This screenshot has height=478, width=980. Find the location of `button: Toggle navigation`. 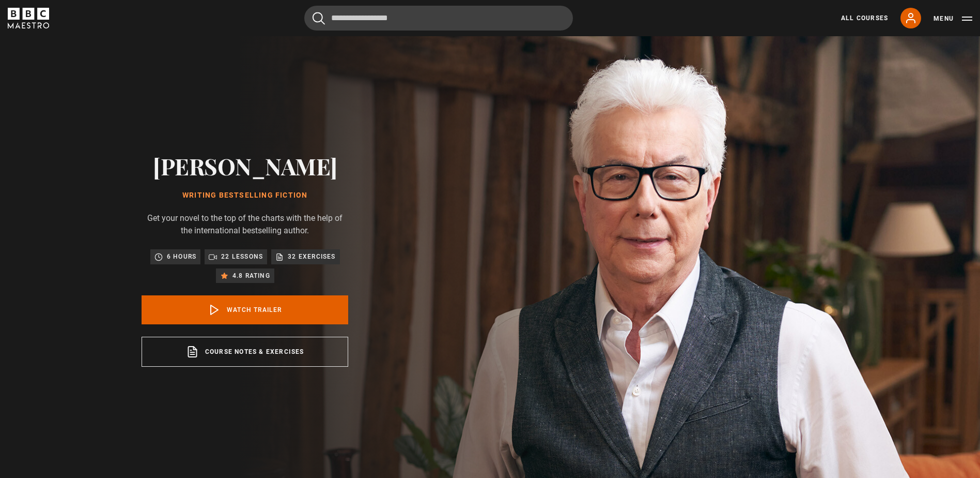

button: Toggle navigation is located at coordinates (953, 19).